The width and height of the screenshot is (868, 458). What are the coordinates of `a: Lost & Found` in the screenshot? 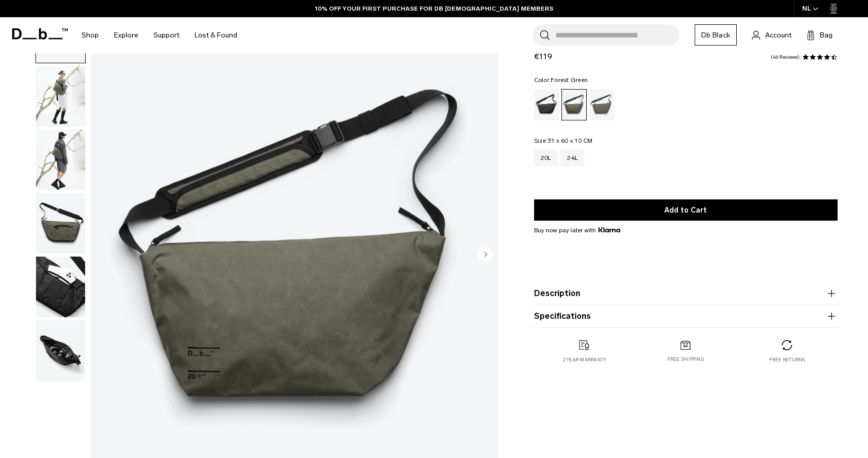 It's located at (216, 35).